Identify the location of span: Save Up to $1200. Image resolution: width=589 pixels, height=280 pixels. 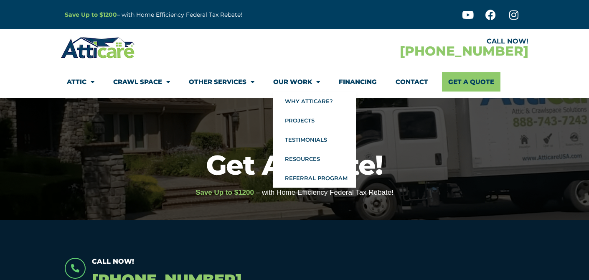
(225, 192).